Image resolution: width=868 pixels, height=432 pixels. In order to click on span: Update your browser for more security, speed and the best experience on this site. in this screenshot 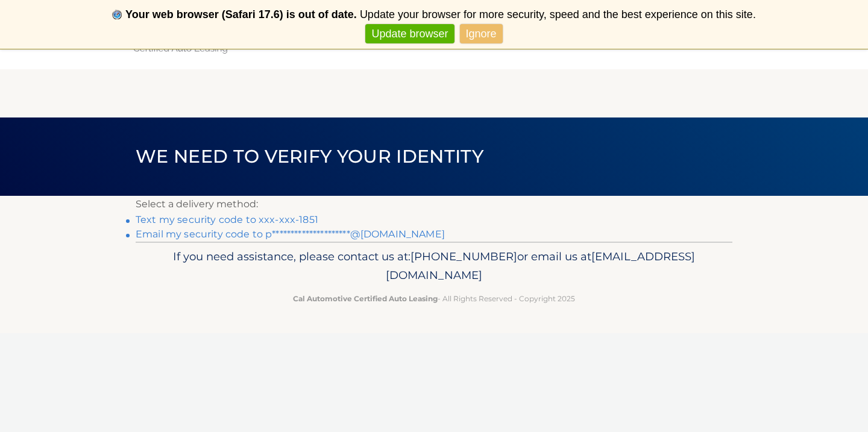, I will do `click(557, 14)`.